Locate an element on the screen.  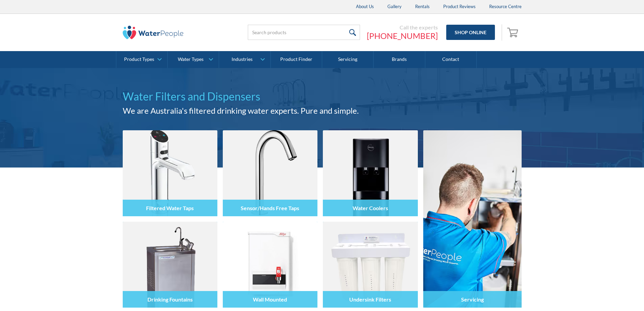
a: Product Types is located at coordinates (142, 60).